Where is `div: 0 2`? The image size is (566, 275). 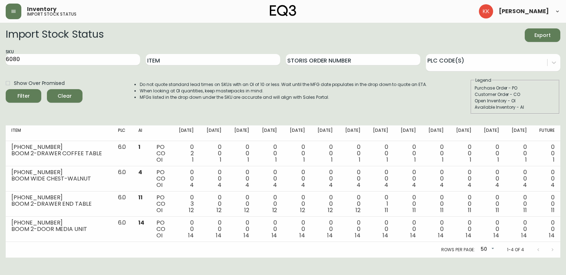
div: 0 2 is located at coordinates (186, 154).